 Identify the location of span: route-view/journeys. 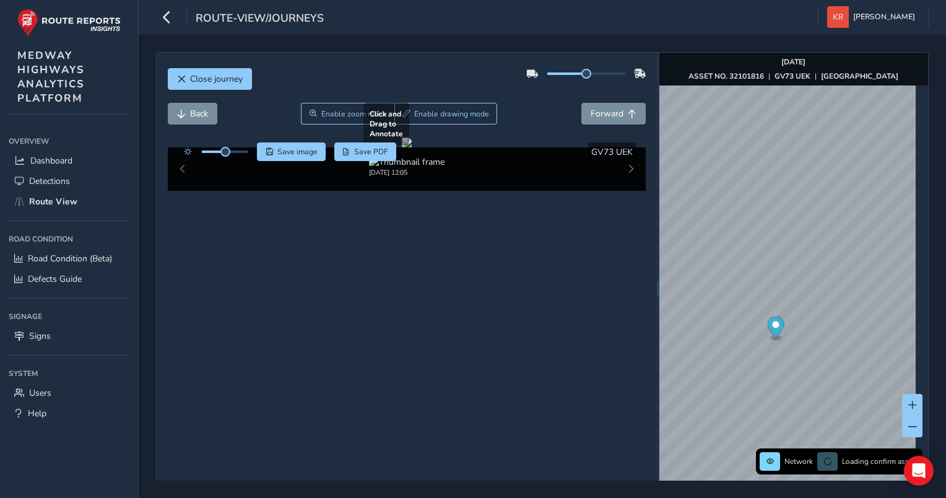
(260, 19).